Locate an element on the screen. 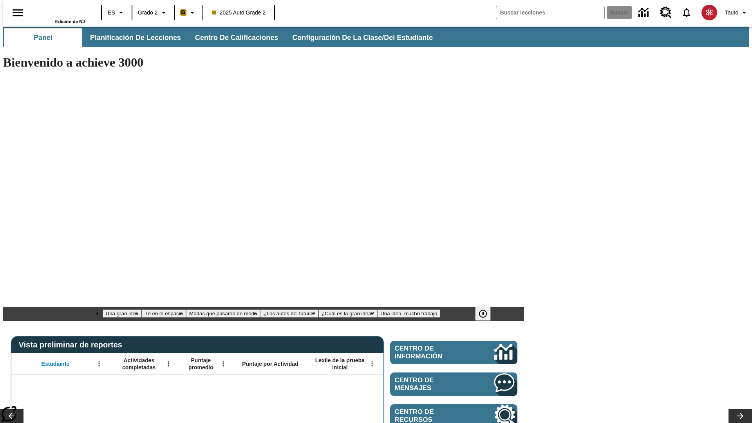 The width and height of the screenshot is (752, 423). span: Puntaje promedio is located at coordinates (201, 364).